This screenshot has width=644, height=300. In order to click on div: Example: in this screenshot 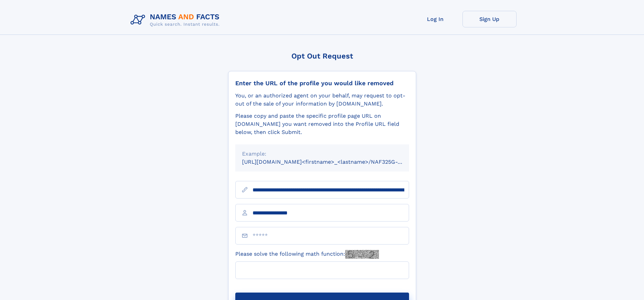, I will do `click(322, 154)`.